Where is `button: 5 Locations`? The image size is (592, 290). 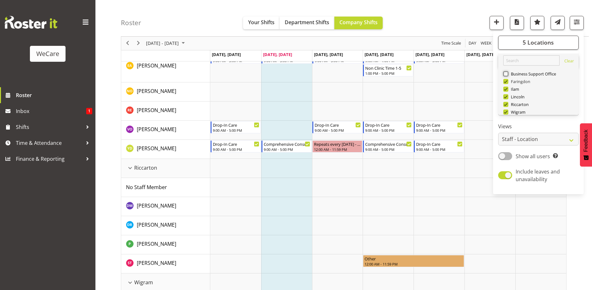
button: 5 Locations is located at coordinates (539, 43).